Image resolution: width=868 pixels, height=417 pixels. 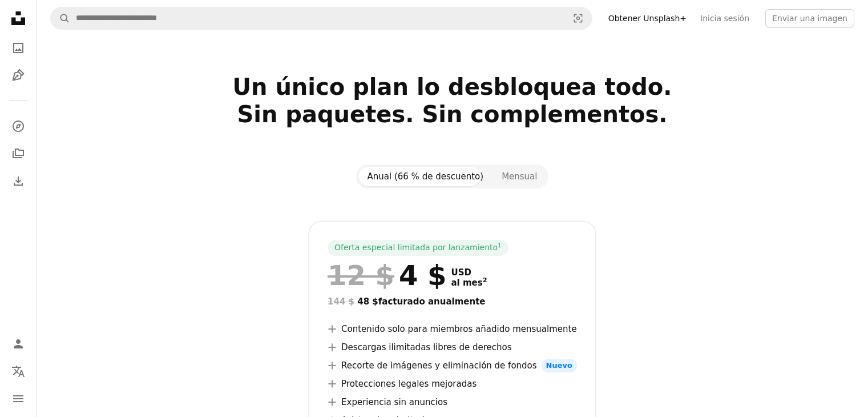 I want to click on div: Oferta especial limitada por lanzamiento, so click(x=418, y=248).